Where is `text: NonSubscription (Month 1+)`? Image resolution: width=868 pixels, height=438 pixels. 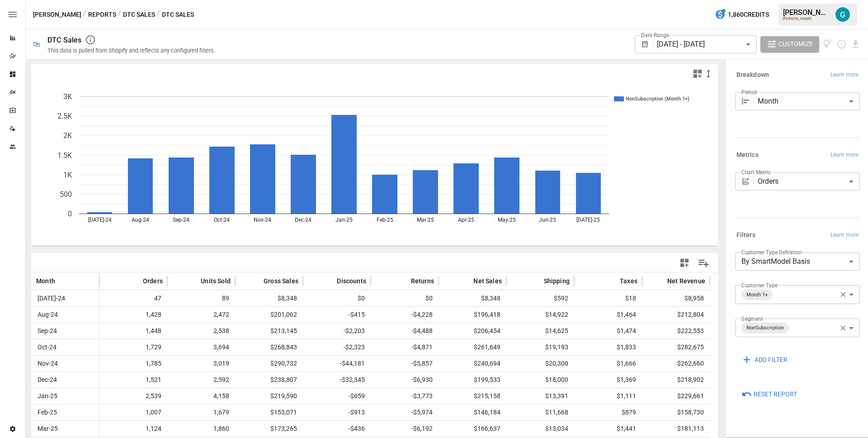
text: NonSubscription (Month 1+) is located at coordinates (657, 98).